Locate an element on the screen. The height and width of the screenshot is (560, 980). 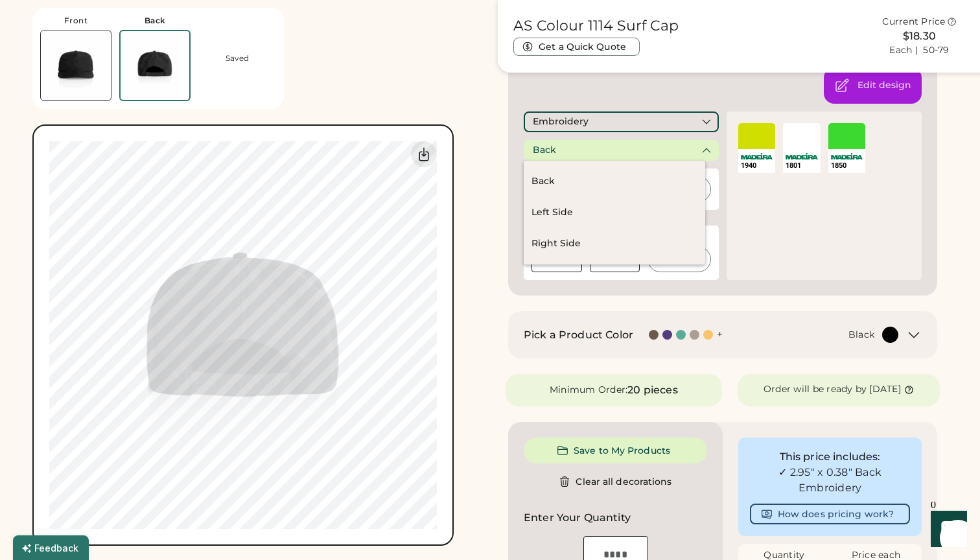
button: How does pricing work? is located at coordinates (830, 514).